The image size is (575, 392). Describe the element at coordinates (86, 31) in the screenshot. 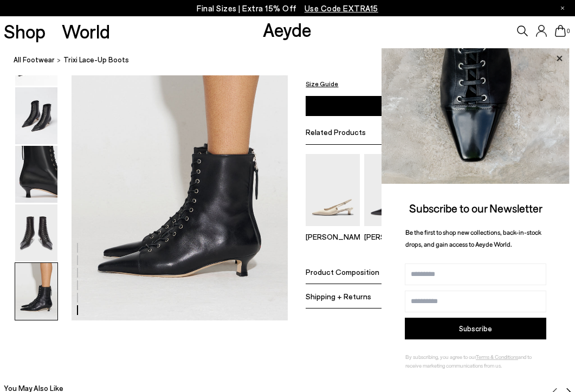

I see `a: World` at that location.